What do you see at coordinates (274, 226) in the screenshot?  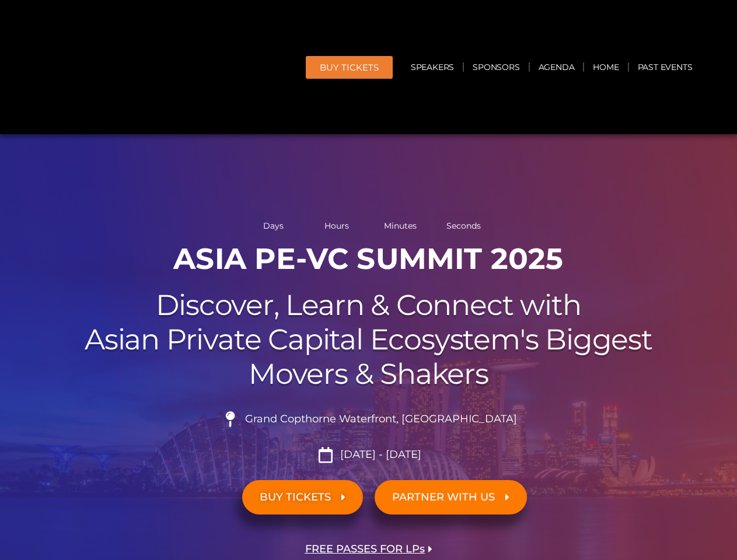 I see `span: Days` at bounding box center [274, 226].